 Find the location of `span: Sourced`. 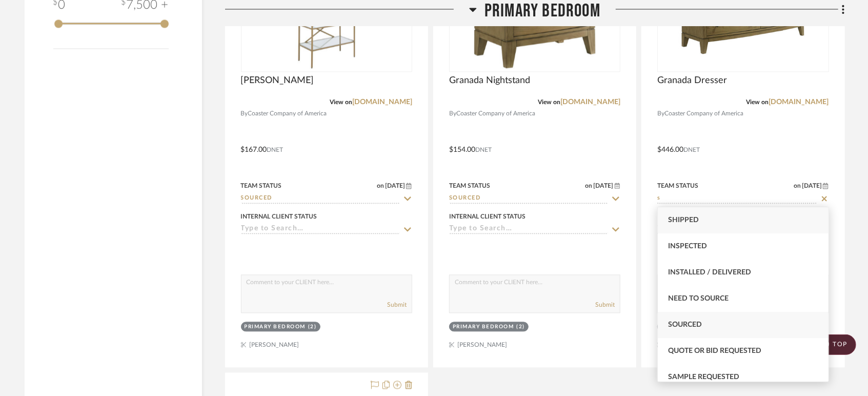

span: Sourced is located at coordinates (685, 325).